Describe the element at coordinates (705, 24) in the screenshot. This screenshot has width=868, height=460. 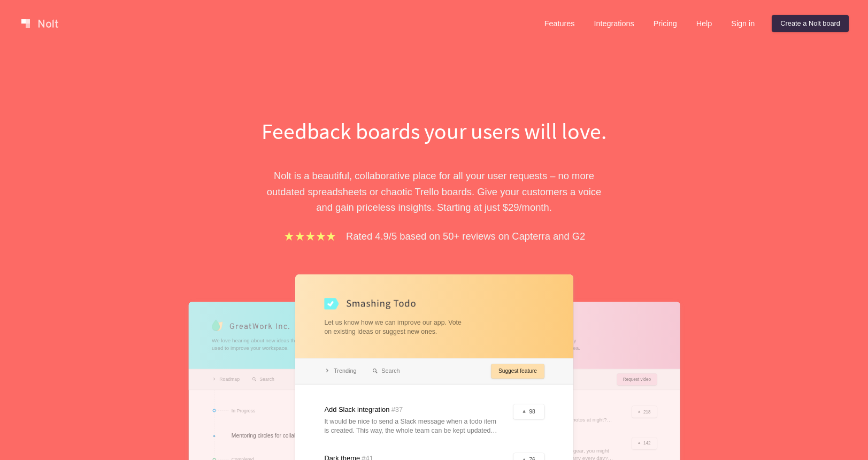
I see `a: Help` at that location.